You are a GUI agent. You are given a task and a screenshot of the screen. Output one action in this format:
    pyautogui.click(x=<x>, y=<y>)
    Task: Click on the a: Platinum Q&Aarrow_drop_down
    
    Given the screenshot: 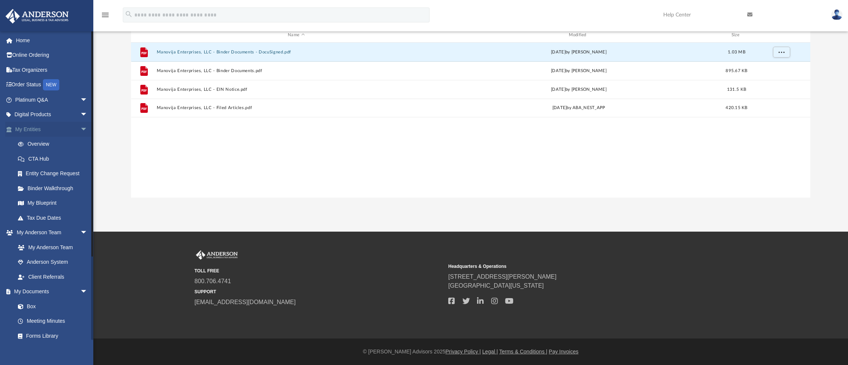 What is the action you would take?
    pyautogui.click(x=52, y=100)
    